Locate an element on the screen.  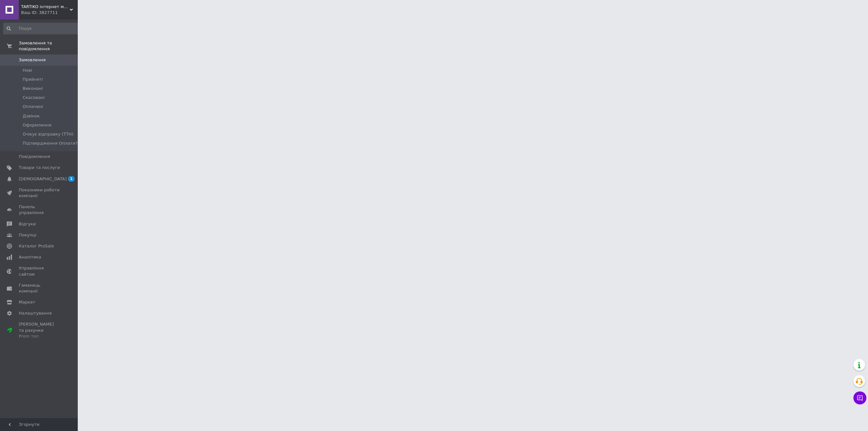
span: Гаманець компанії is located at coordinates (40, 289).